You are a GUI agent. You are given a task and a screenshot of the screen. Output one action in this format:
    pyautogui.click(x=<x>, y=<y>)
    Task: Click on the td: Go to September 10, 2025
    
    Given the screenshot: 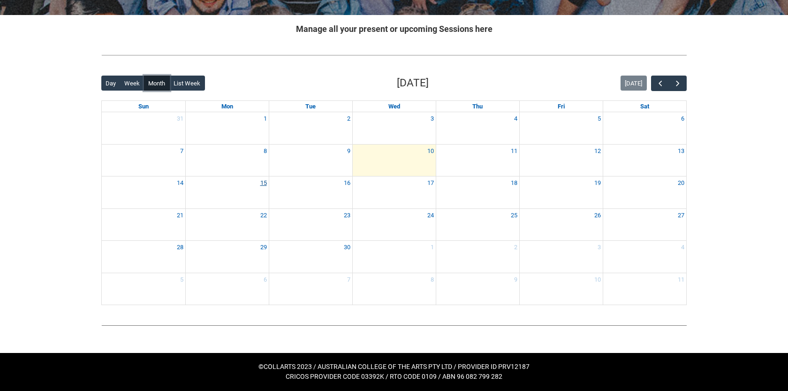 What is the action you would take?
    pyautogui.click(x=394, y=160)
    